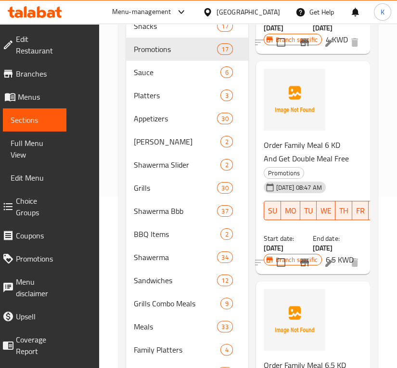  I want to click on span: 37, so click(225, 211).